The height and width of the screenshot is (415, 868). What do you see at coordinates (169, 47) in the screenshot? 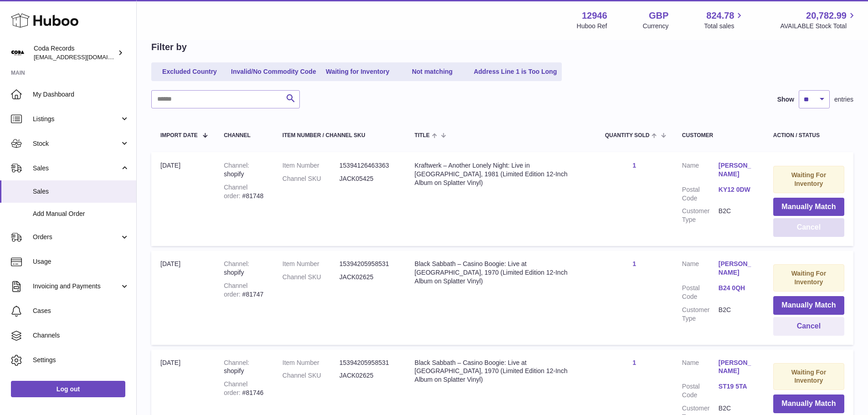
I see `h2: Filter by` at bounding box center [169, 47].